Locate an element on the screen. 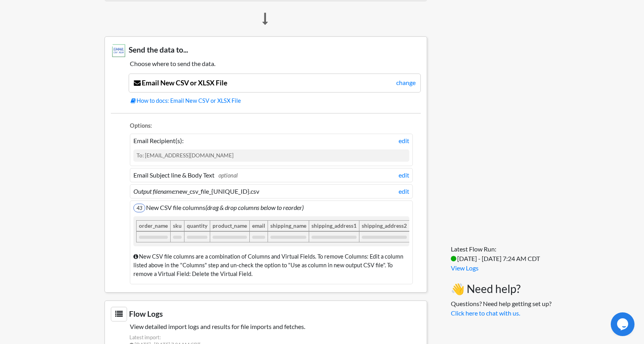 This screenshot has height=344, width=644. a: Email New CSV or XLSX File is located at coordinates (181, 82).